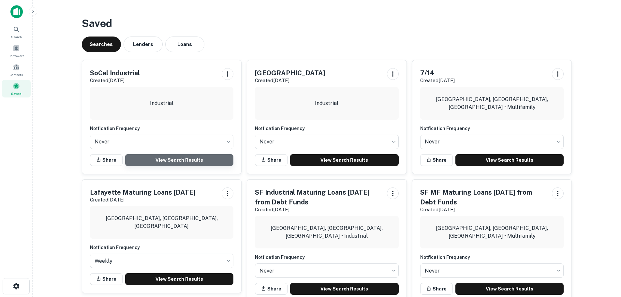  I want to click on div: Chat Widget, so click(605, 261).